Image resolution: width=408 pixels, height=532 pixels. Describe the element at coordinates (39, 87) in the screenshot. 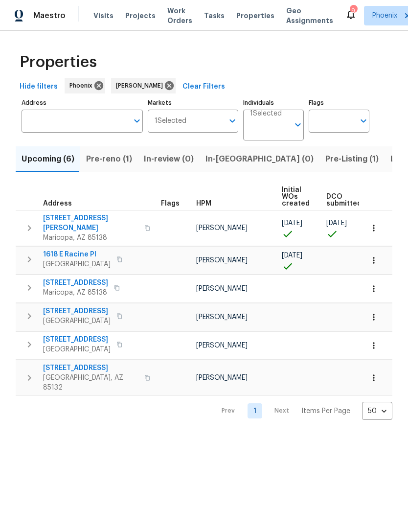

I see `button: Hide filters` at that location.